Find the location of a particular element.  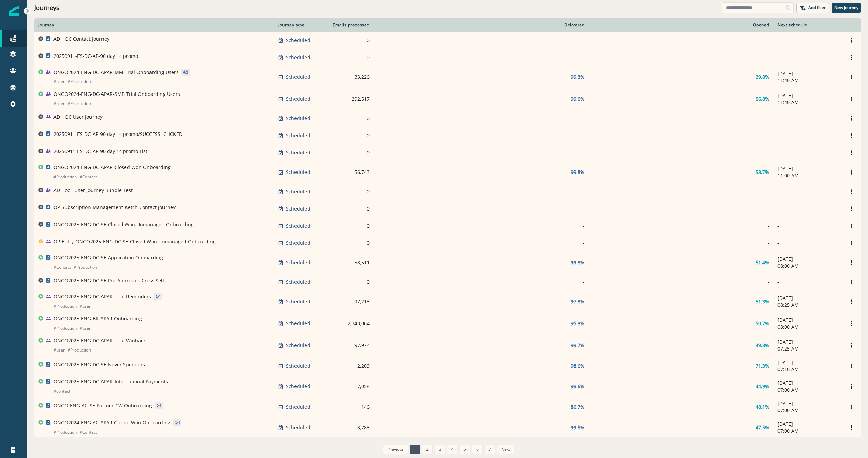

p: 44.9% is located at coordinates (762, 386).